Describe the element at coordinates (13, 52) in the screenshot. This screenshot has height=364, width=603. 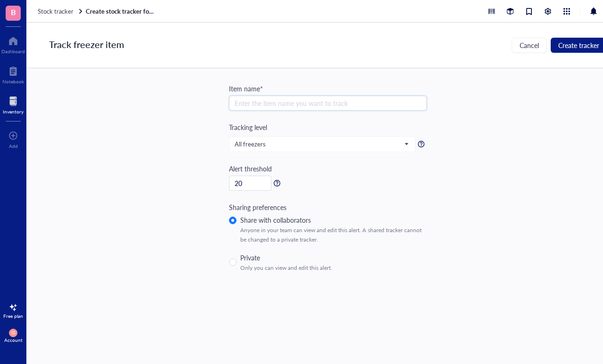
I see `div: Dashboard` at that location.